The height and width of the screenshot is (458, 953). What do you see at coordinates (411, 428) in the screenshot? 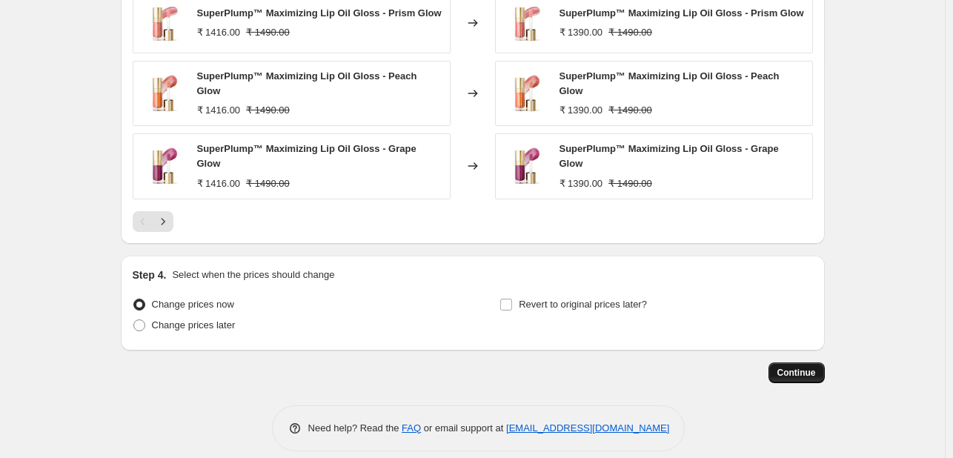
I see `a: FAQ` at bounding box center [411, 428].